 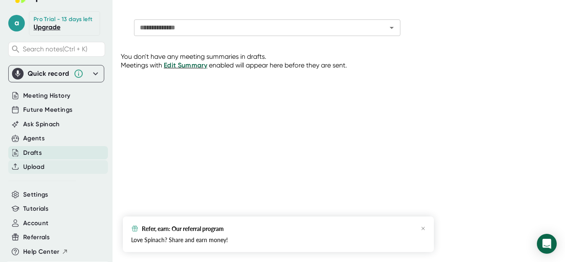 I want to click on button: Settings, so click(x=36, y=194).